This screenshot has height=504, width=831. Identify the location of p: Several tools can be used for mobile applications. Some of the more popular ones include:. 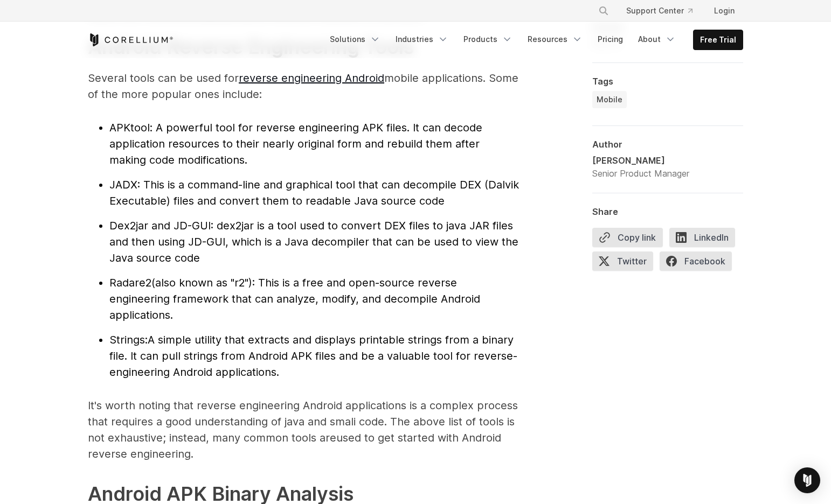
(303, 87).